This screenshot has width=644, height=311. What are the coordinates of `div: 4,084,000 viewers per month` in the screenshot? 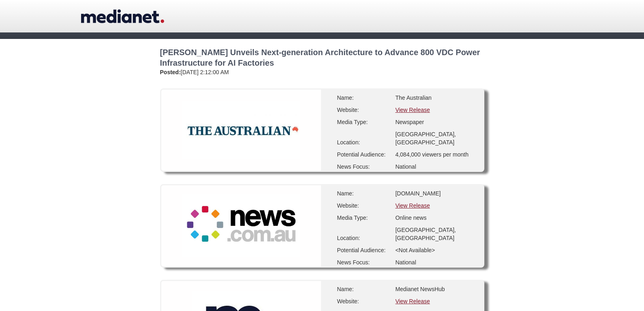 It's located at (436, 155).